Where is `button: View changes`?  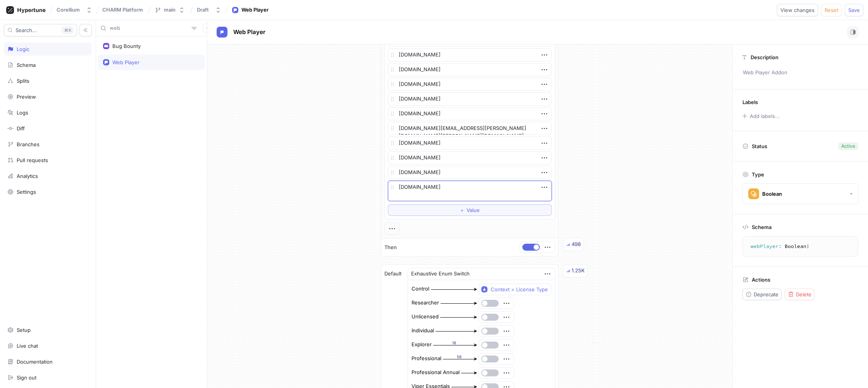
button: View changes is located at coordinates (797, 10).